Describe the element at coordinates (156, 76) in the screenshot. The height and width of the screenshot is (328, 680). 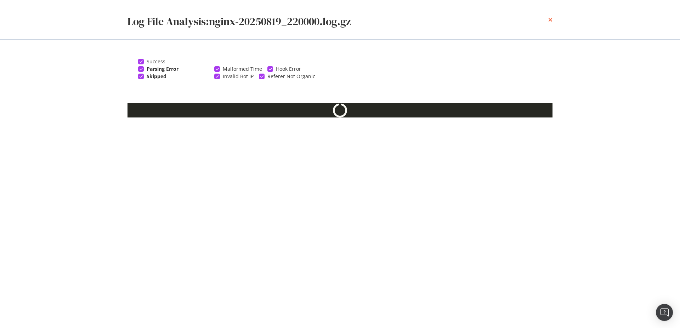
I see `span: Skipped` at that location.